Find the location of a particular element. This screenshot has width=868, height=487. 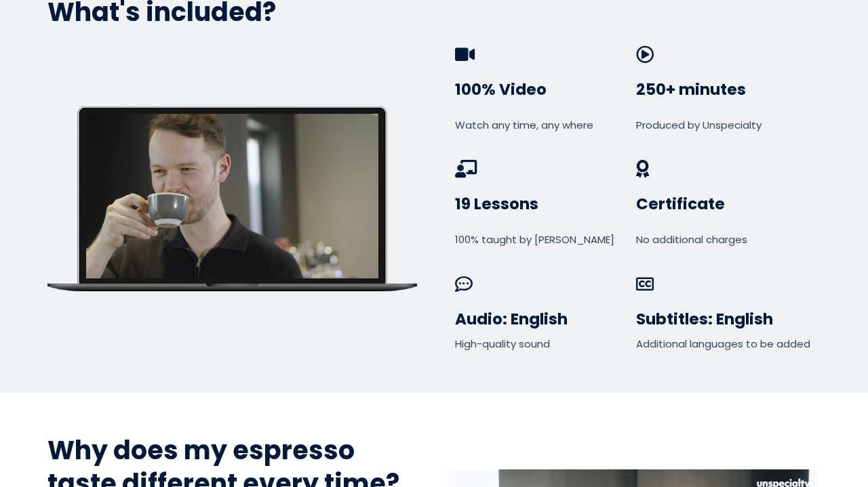

div: Additional languages to be added is located at coordinates (724, 343).